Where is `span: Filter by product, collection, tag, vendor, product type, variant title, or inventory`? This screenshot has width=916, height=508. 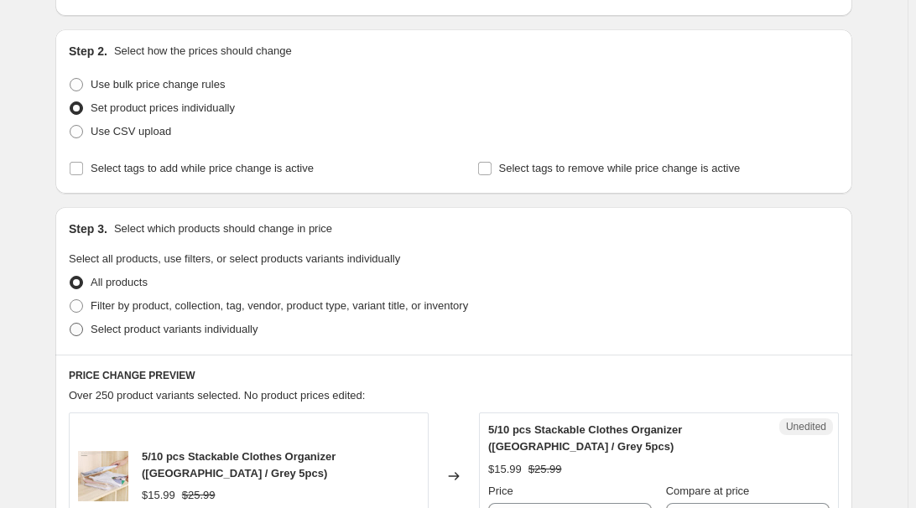
span: Filter by product, collection, tag, vendor, product type, variant title, or inventory is located at coordinates (279, 305).